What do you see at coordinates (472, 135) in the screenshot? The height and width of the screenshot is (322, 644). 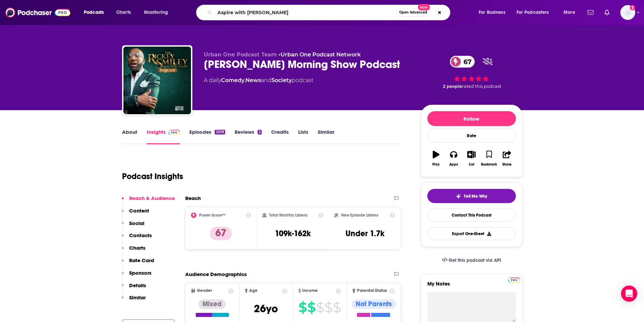 I see `div: Rate` at bounding box center [472, 135].